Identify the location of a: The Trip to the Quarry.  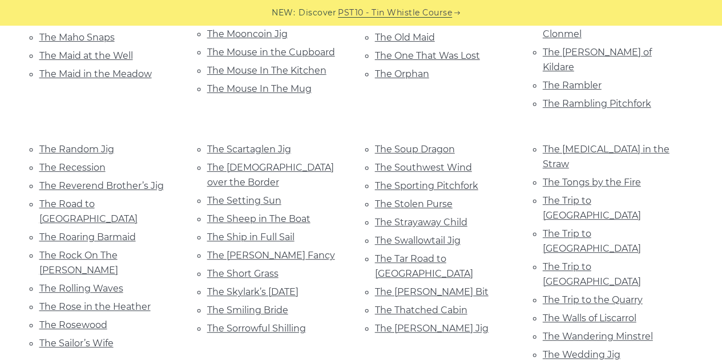
(592, 300).